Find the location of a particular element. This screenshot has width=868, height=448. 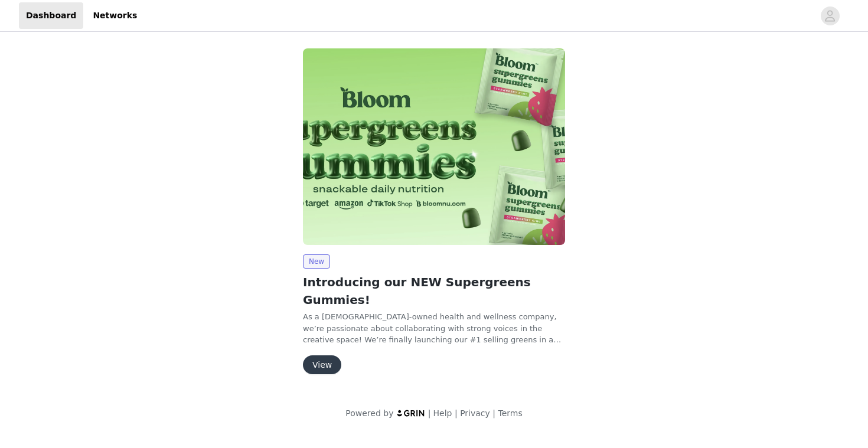

img: Bloom Nutrition is located at coordinates (434, 146).